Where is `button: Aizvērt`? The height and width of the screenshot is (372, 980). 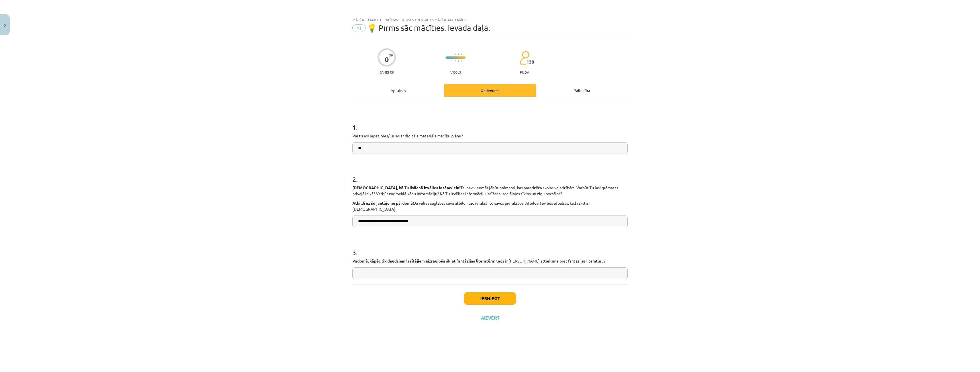 button: Aizvērt is located at coordinates (490, 318).